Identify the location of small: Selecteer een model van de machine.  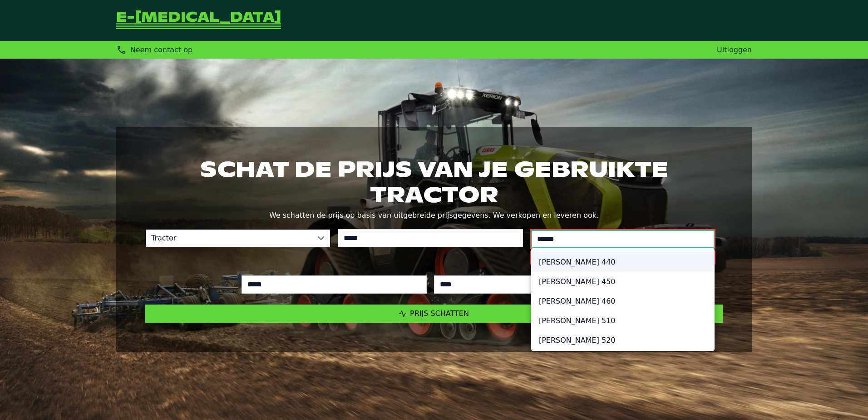
(623, 258).